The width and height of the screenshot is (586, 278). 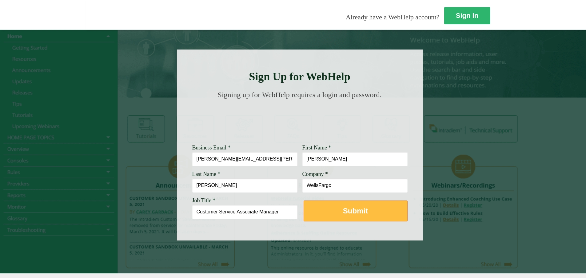 I want to click on strong: Submit, so click(x=355, y=211).